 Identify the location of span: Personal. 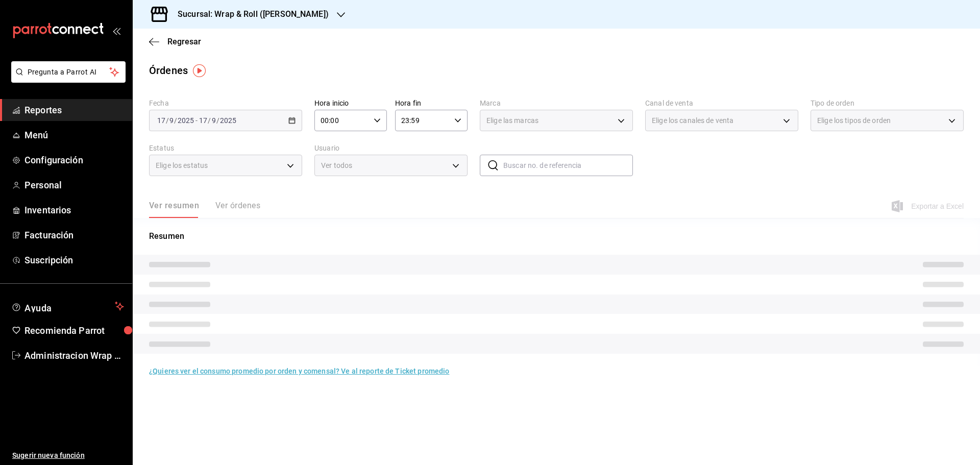
(74, 185).